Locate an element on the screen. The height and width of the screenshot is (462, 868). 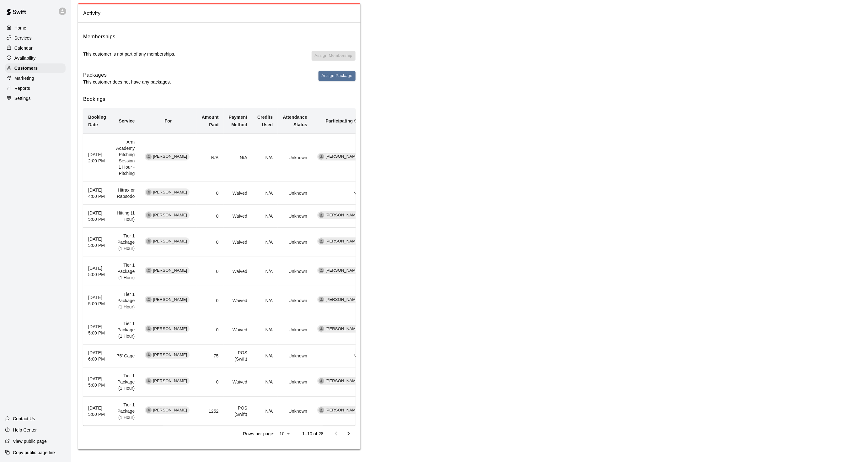
b: Credits Used is located at coordinates (265, 121).